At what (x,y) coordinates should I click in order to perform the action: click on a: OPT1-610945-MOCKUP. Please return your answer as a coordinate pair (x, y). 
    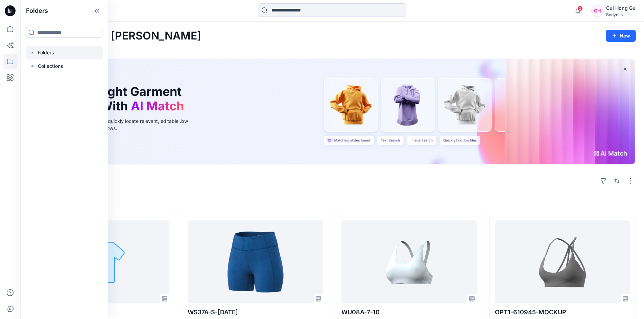
    Looking at the image, I should click on (563, 262).